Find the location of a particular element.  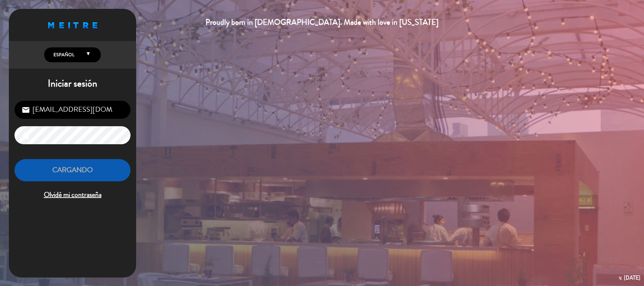

i: email is located at coordinates (26, 110).